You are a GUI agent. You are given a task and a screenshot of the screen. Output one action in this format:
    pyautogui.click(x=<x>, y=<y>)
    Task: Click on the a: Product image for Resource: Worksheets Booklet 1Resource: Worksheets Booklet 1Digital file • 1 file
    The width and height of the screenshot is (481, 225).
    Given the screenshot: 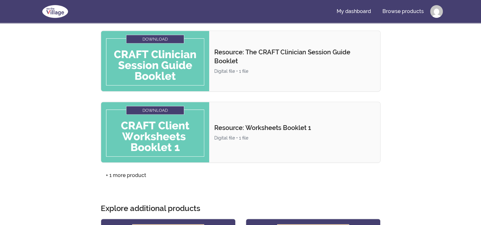 What is the action you would take?
    pyautogui.click(x=241, y=132)
    